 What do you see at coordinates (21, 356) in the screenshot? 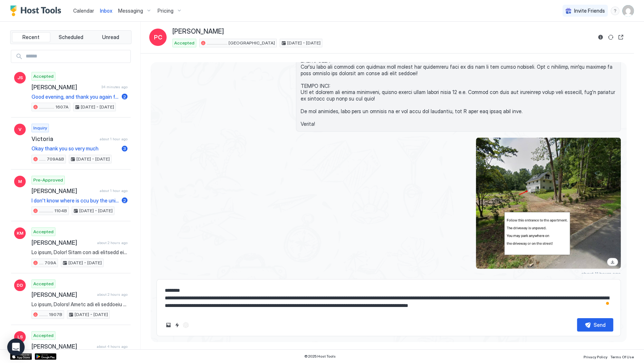
I see `div: App Store` at bounding box center [21, 356].